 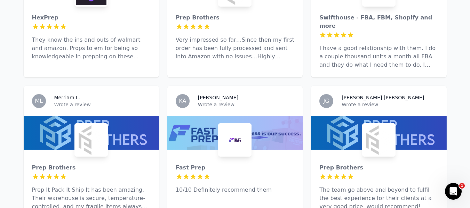 I want to click on span: JG, so click(x=326, y=101).